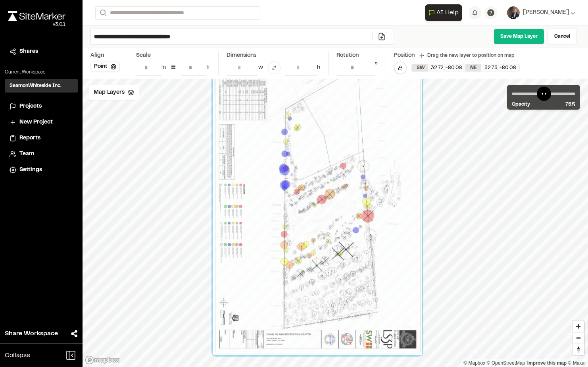  Describe the element at coordinates (261, 68) in the screenshot. I see `div: w` at that location.